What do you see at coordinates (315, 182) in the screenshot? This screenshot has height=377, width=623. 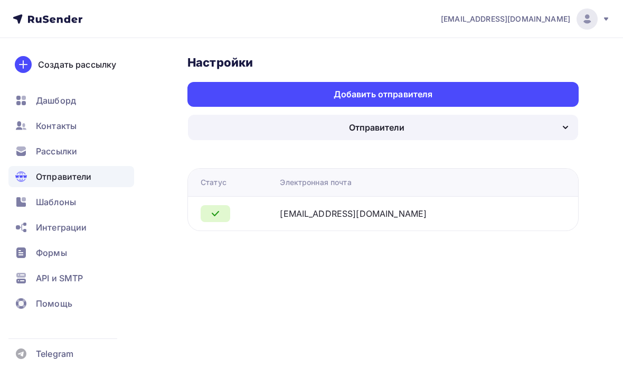 I see `div: Электронная почта` at bounding box center [315, 182].